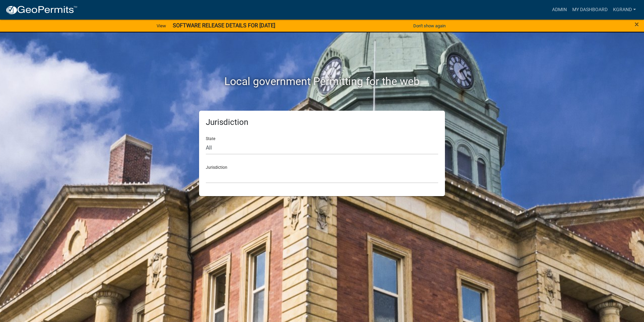 This screenshot has width=644, height=322. I want to click on a: View, so click(161, 26).